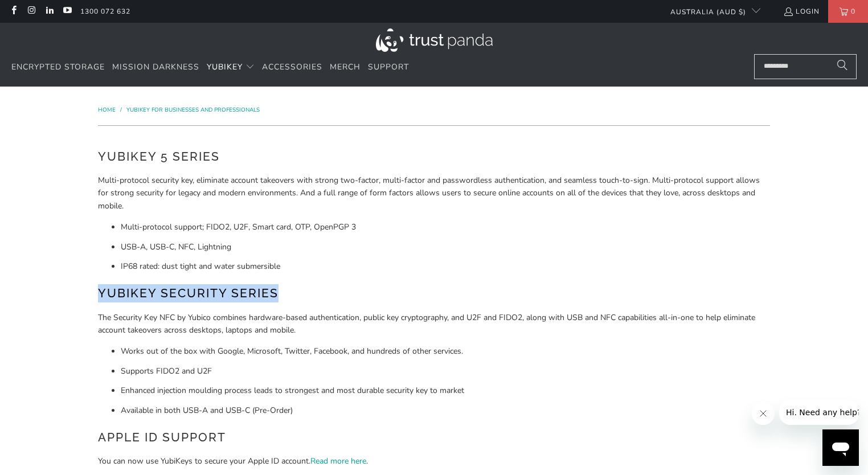 The width and height of the screenshot is (868, 475). I want to click on span: Mission Darkness, so click(156, 67).